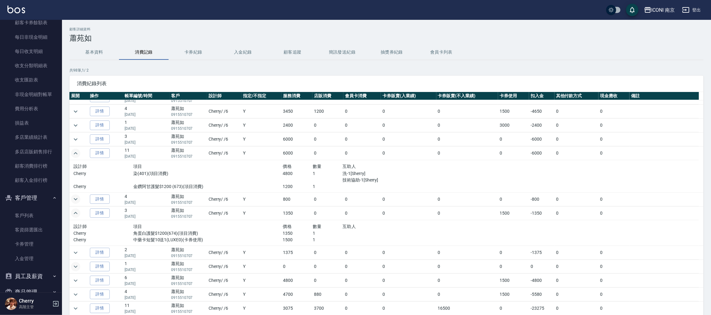 The height and width of the screenshot is (315, 711). Describe the element at coordinates (31, 66) in the screenshot. I see `a: 收支分類明細表` at that location.